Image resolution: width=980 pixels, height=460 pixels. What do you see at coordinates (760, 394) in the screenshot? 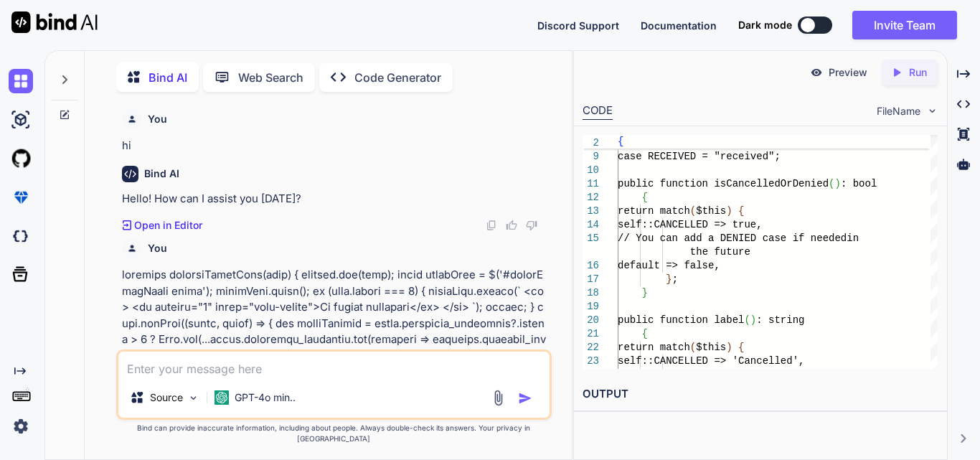
I see `h2: OUTPUT` at bounding box center [760, 394].